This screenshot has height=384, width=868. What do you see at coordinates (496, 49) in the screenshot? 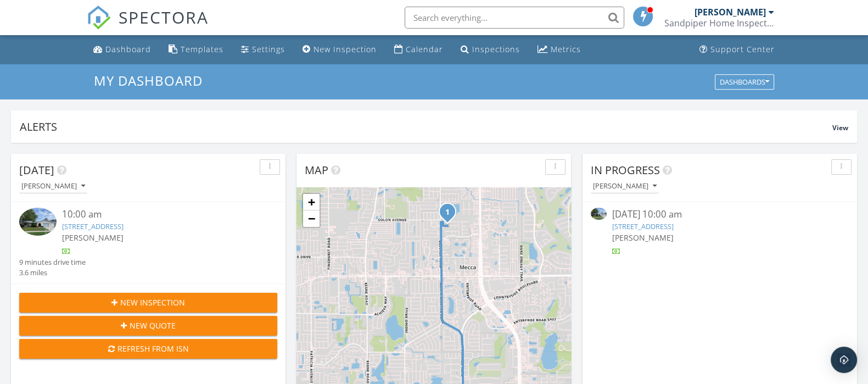
I see `div: Inspections` at bounding box center [496, 49].